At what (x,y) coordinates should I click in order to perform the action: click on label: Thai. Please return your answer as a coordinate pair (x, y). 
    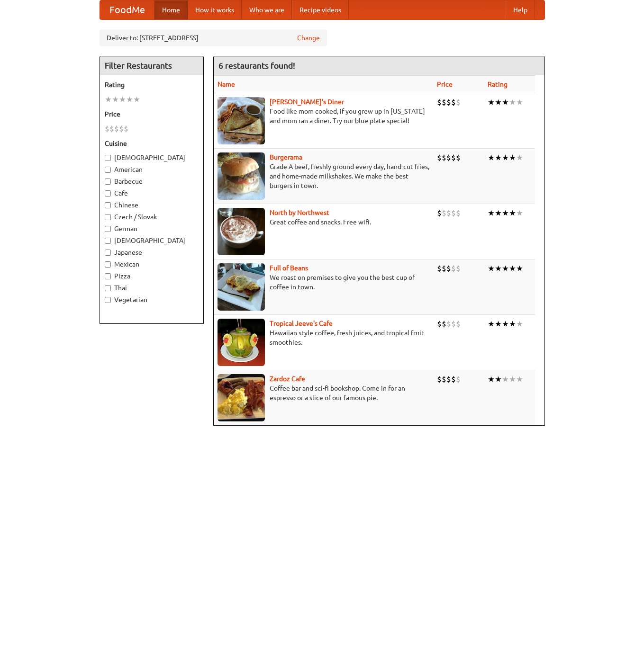
    Looking at the image, I should click on (151, 288).